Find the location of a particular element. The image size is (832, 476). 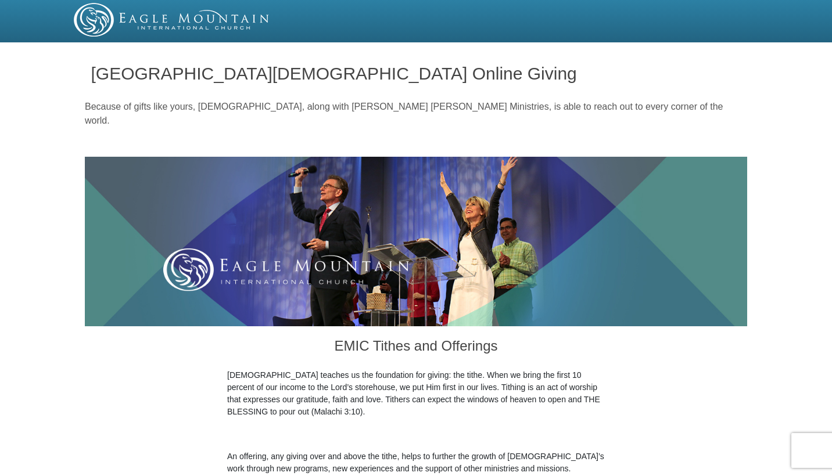

p: An offering, any giving over and above the tithe, helps to further the growth of [DEMOGRAPHIC_DAT... is located at coordinates (416, 463).